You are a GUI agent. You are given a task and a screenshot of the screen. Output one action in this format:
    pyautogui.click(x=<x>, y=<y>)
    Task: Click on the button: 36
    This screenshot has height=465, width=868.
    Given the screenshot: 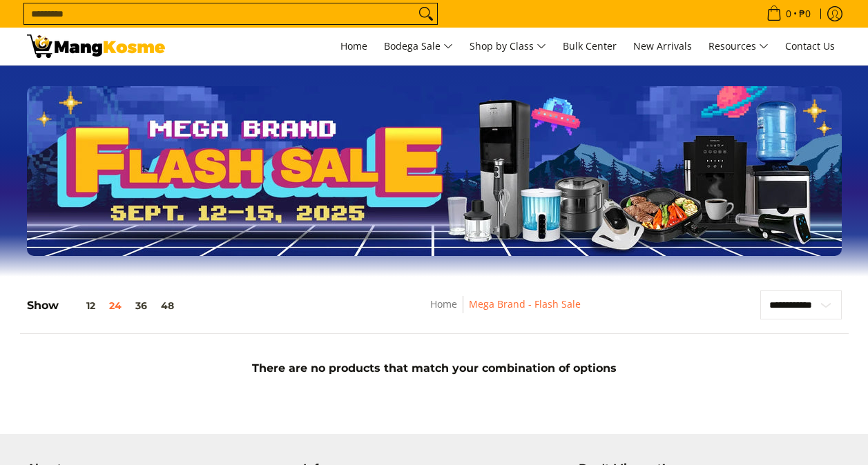 What is the action you would take?
    pyautogui.click(x=141, y=305)
    